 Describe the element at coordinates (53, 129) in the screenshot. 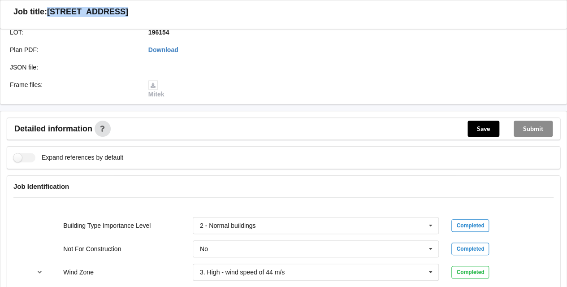

I see `span: Detailed information` at that location.